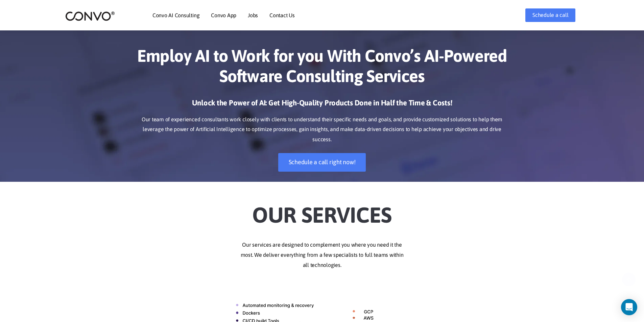 This screenshot has height=322, width=644. I want to click on h1: Employ AI to Work for you With Convo’s AI-Powered Software Consulting Services, so click(322, 68).